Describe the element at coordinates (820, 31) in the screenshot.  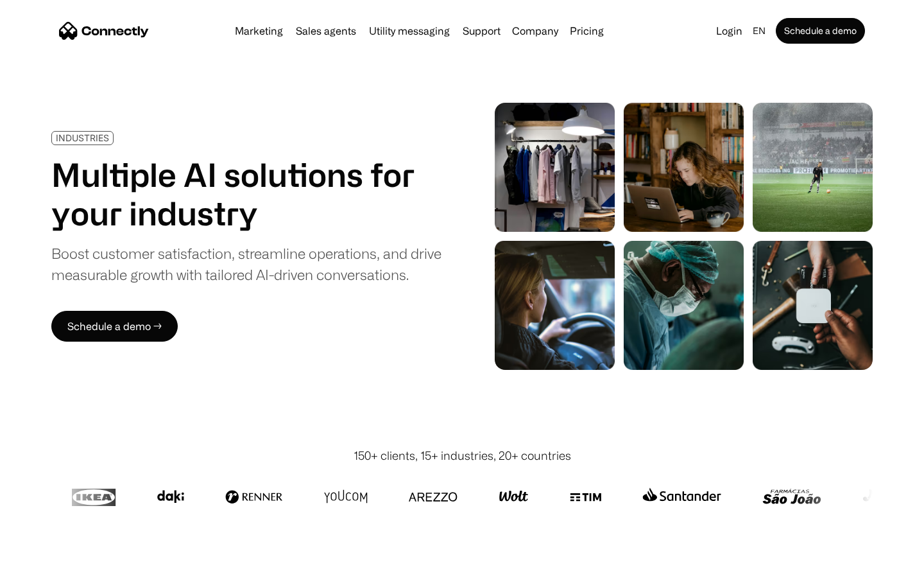
I see `a: Schedule a demo` at that location.